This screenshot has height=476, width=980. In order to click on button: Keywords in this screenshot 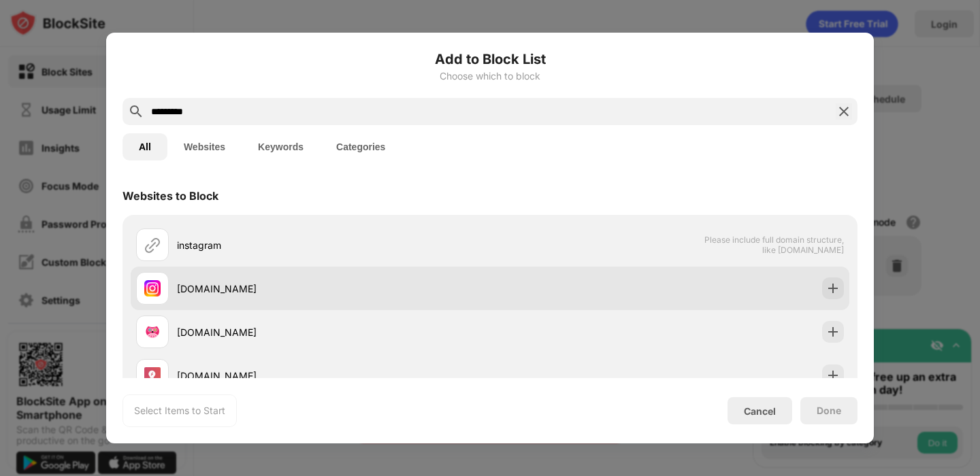, I will do `click(281, 147)`.